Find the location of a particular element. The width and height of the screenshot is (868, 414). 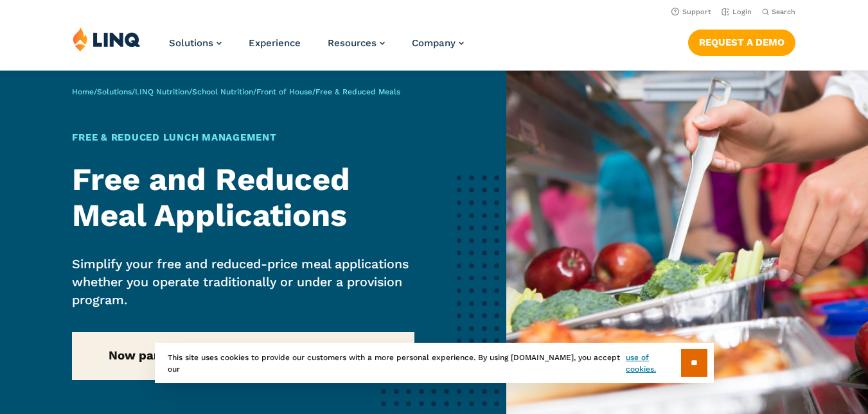

a: School Nutrition is located at coordinates (222, 92).